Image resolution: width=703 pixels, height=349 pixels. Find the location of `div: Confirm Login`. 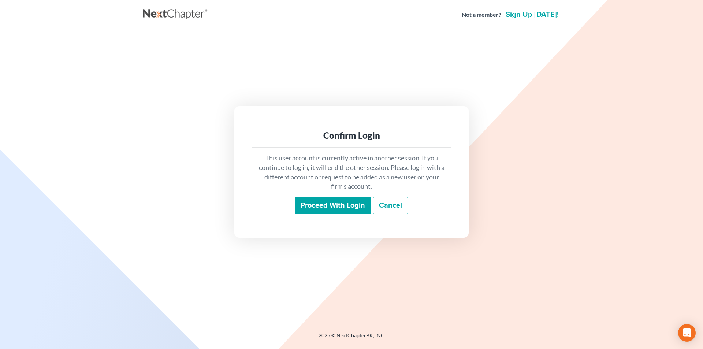

div: Confirm Login is located at coordinates (352, 136).